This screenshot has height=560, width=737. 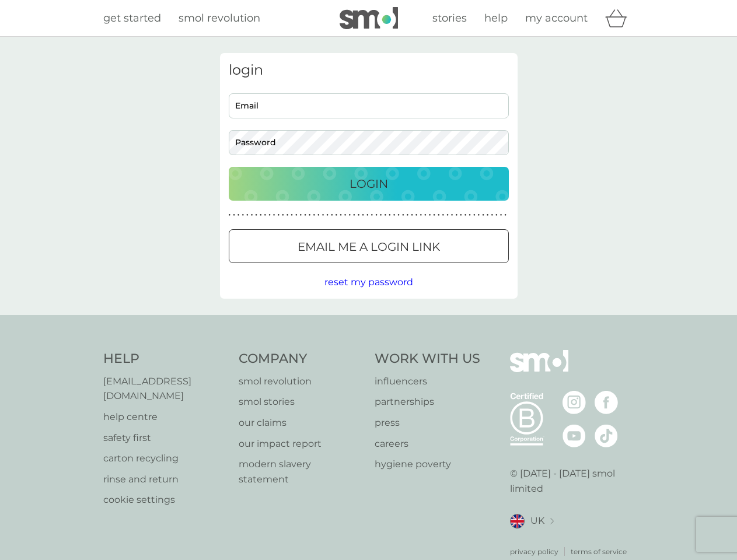 What do you see at coordinates (427, 464) in the screenshot?
I see `p: hygiene poverty` at bounding box center [427, 464].